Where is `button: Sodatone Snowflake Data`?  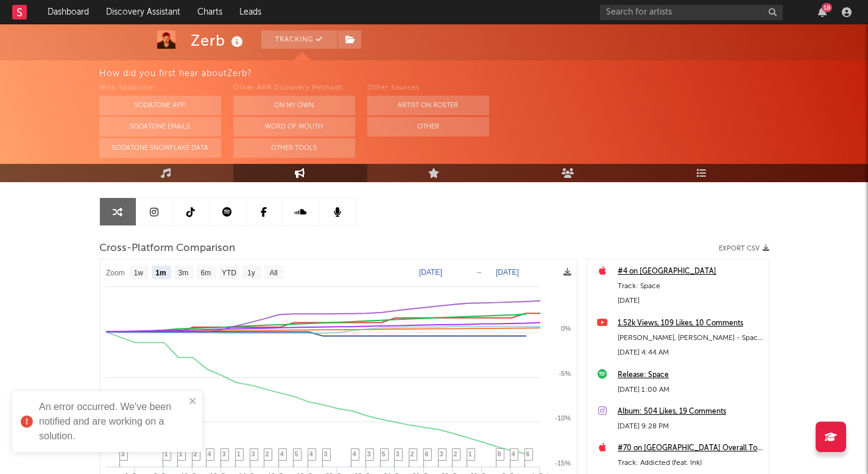 button: Sodatone Snowflake Data is located at coordinates (160, 148).